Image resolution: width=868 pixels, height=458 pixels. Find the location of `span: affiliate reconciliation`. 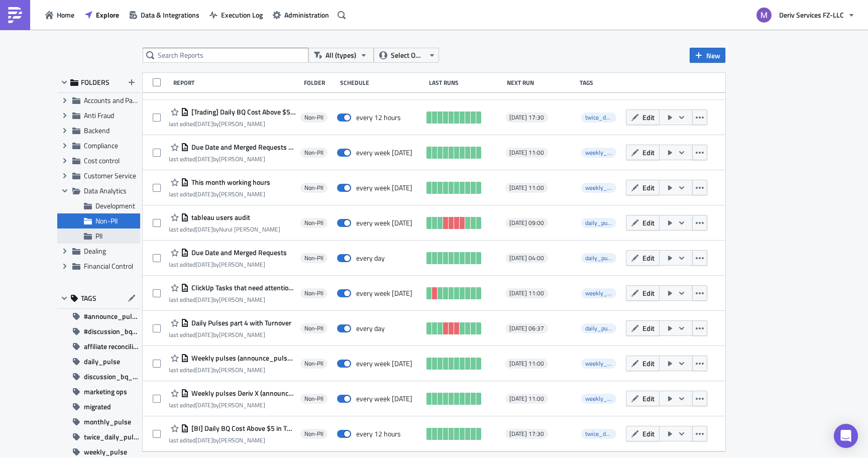

span: affiliate reconciliation is located at coordinates (112, 347).